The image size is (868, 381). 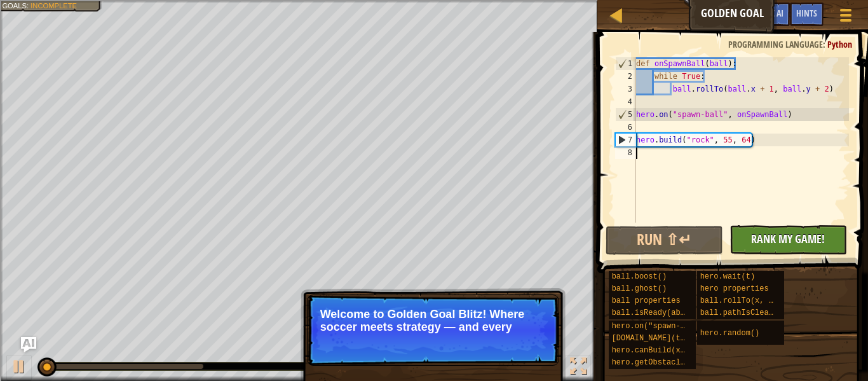 I want to click on div: Sort New > Old, so click(x=434, y=22).